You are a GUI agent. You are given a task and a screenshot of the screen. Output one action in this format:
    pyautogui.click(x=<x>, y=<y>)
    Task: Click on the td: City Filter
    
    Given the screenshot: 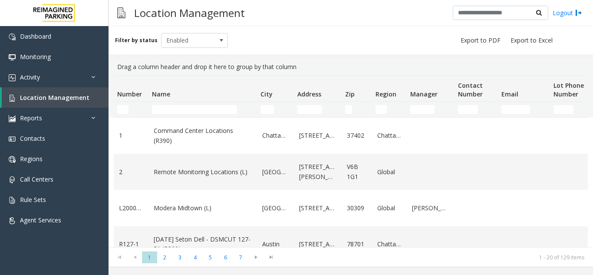 What is the action you would take?
    pyautogui.click(x=275, y=109)
    